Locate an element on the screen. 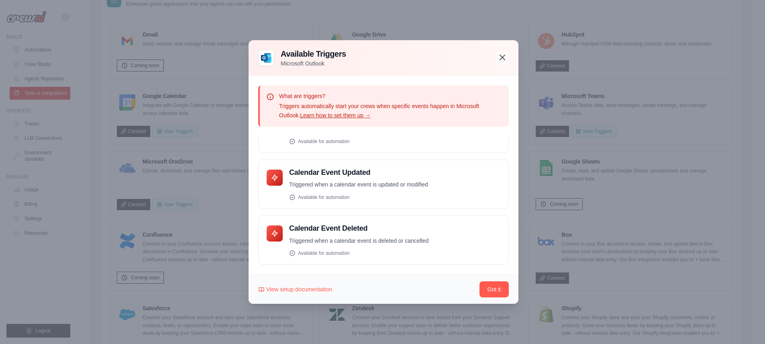  a: Learn how to set them up → is located at coordinates (335, 115).